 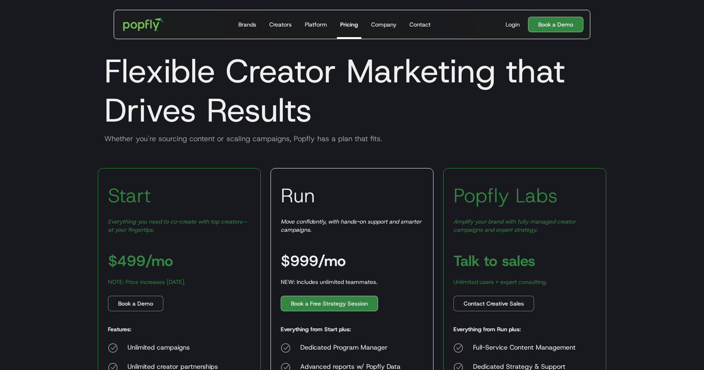 What do you see at coordinates (329, 303) in the screenshot?
I see `a: Book a Free Strategy Session` at bounding box center [329, 303].